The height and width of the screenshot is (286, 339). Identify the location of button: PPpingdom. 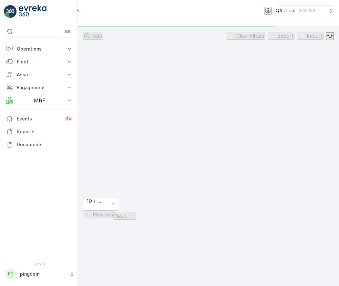
(39, 274).